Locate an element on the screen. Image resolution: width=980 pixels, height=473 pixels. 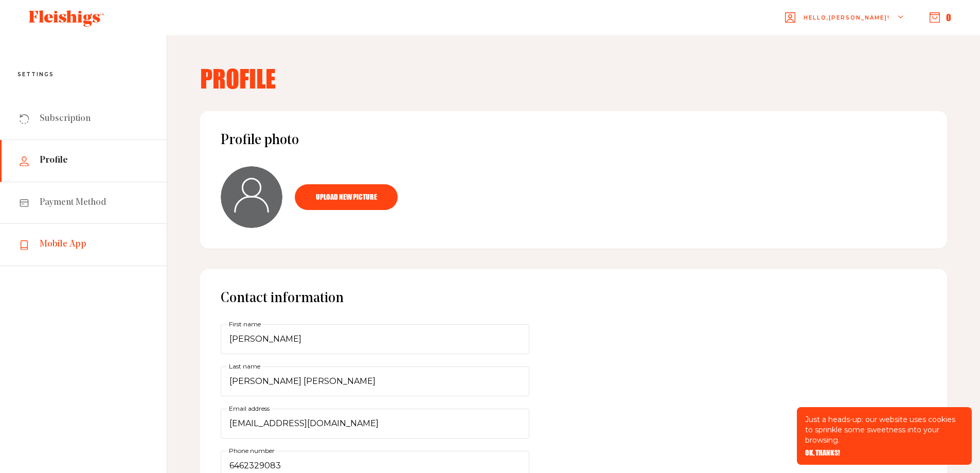
label: Email address is located at coordinates (249, 409).